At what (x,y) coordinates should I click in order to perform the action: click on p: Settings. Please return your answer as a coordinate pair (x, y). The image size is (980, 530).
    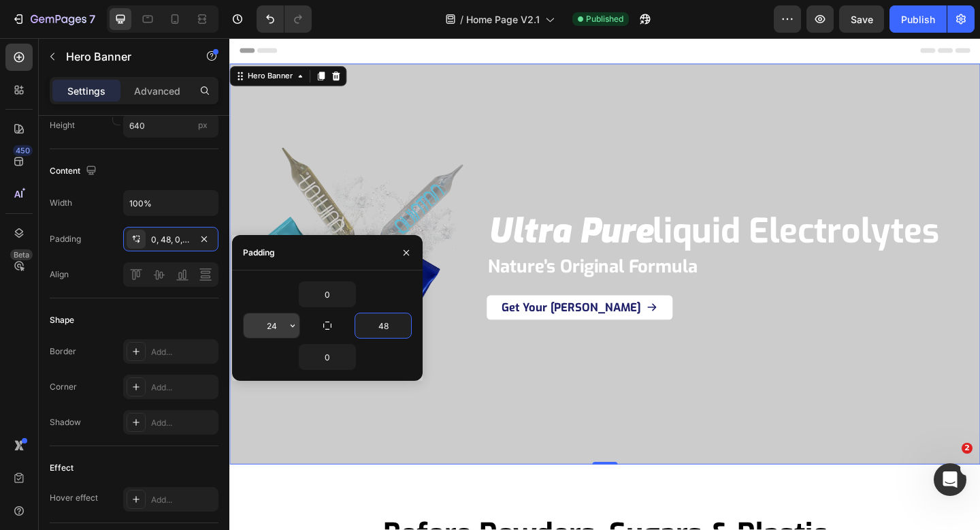
    Looking at the image, I should click on (87, 91).